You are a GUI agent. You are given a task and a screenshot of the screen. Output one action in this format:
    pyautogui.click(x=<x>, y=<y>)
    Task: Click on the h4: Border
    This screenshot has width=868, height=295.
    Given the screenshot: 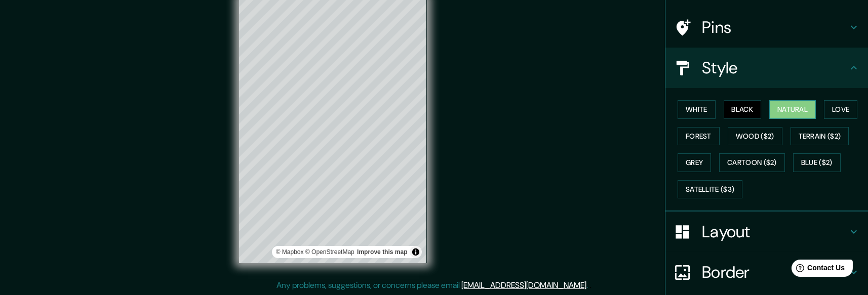 What is the action you would take?
    pyautogui.click(x=775, y=273)
    